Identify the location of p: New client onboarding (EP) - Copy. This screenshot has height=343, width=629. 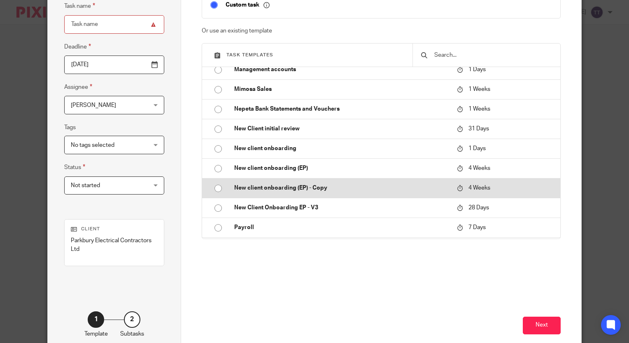
(341, 188).